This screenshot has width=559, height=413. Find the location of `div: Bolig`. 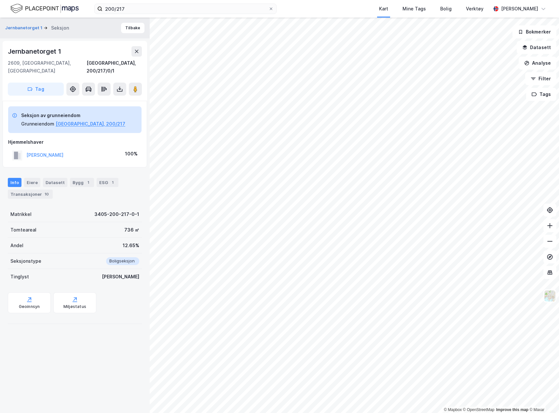

div: Bolig is located at coordinates (446, 9).